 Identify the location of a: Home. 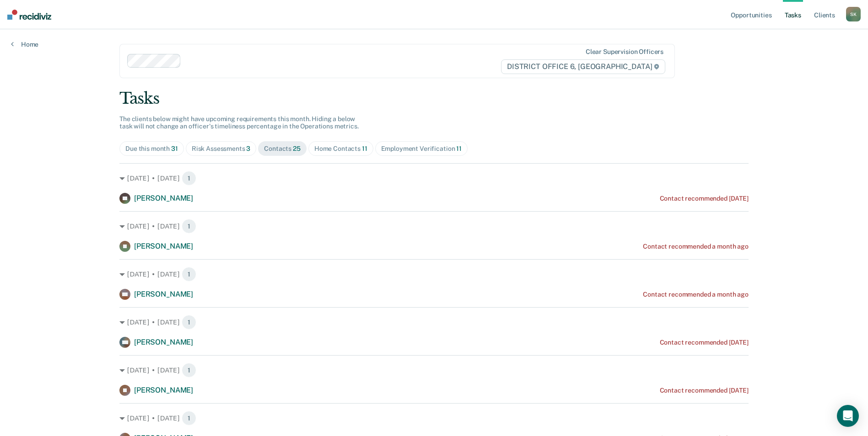
(25, 45).